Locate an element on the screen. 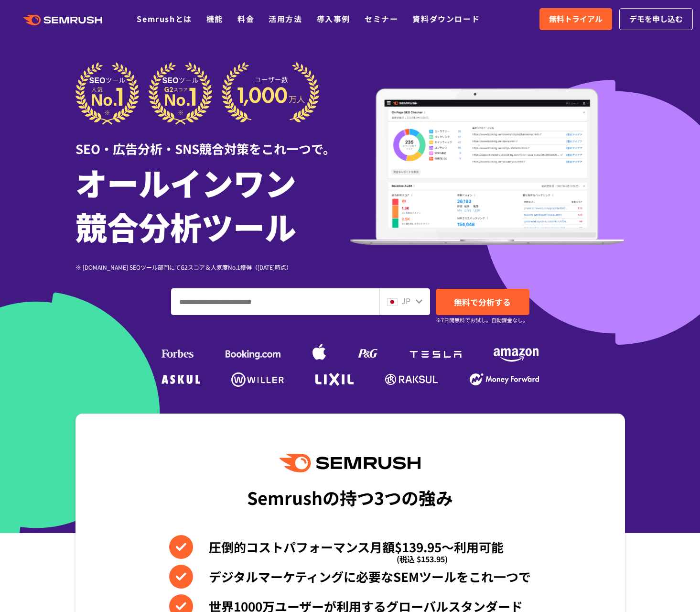  a: 資料ダウンロード is located at coordinates (445, 19).